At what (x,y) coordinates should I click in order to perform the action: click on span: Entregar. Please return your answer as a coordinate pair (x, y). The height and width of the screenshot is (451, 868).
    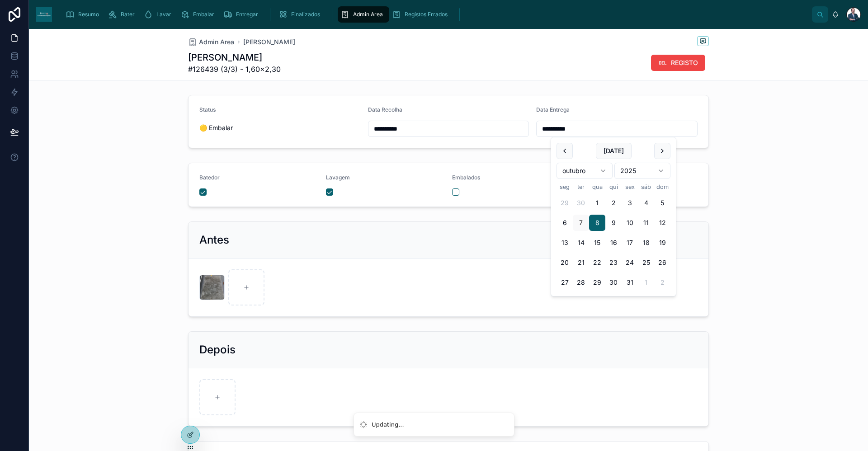
    Looking at the image, I should click on (247, 15).